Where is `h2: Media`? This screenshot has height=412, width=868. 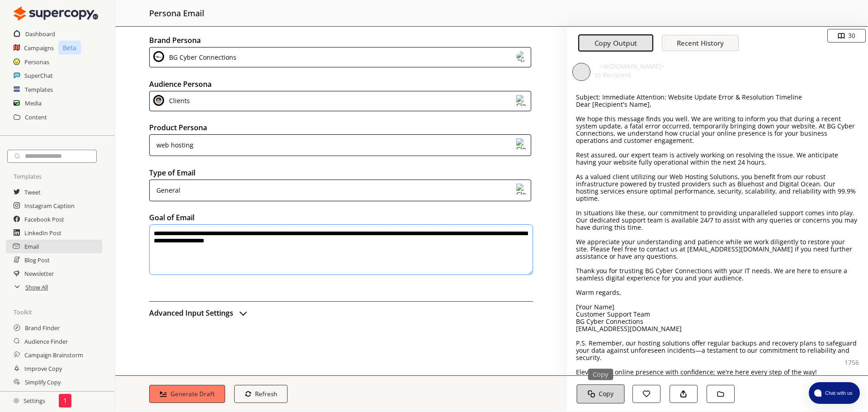
h2: Media is located at coordinates (33, 103).